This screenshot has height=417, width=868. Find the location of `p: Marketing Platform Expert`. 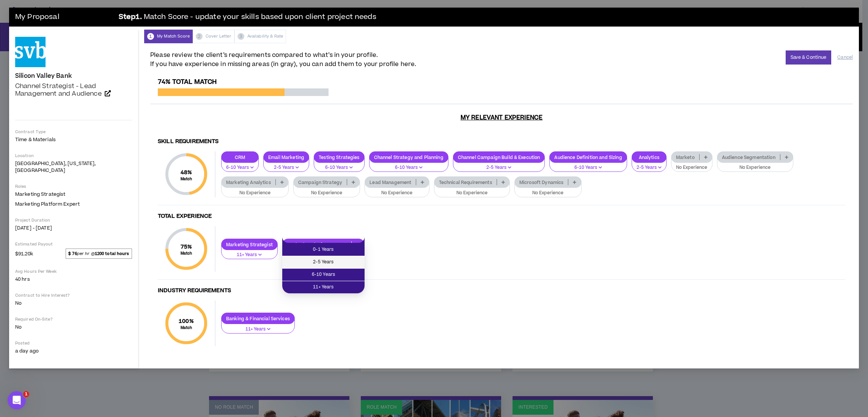

p: Marketing Platform Expert is located at coordinates (317, 245).